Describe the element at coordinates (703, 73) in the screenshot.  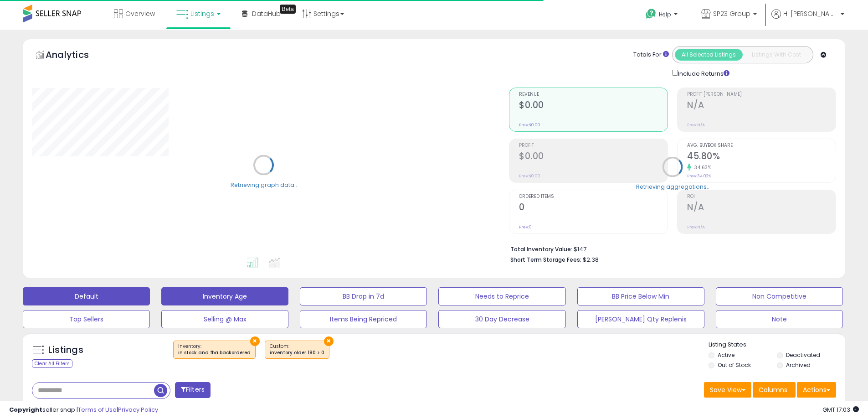
I see `div: Include Returns` at that location.